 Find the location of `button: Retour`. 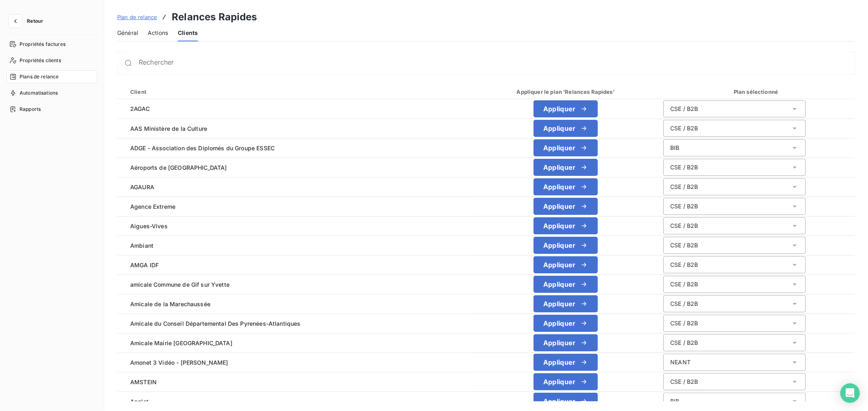

button: Retour is located at coordinates (28, 21).